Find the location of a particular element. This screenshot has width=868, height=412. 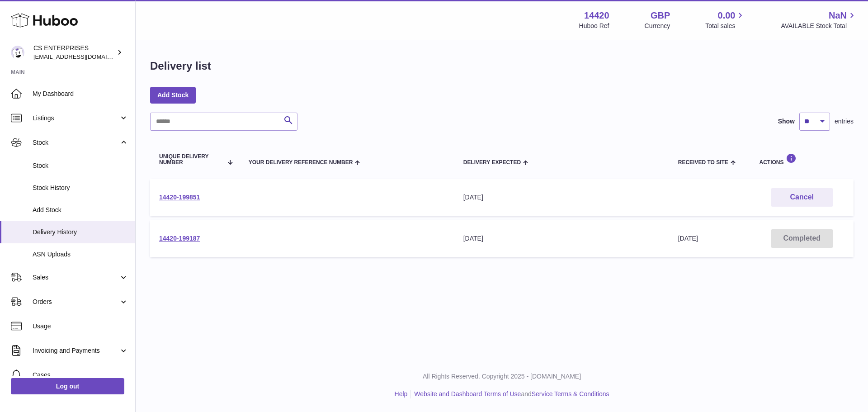

a: 14420-199851 is located at coordinates (179, 197).